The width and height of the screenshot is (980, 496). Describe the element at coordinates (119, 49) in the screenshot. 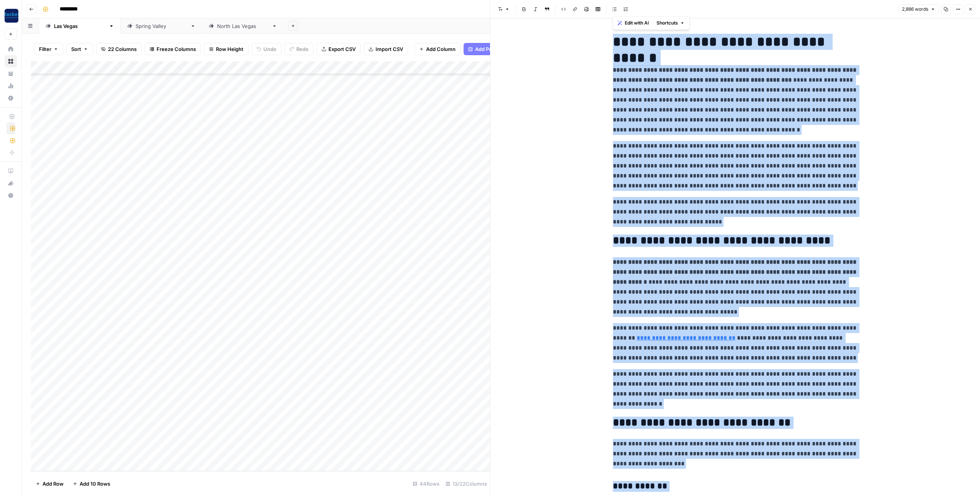

I see `button: 22 Columns` at that location.